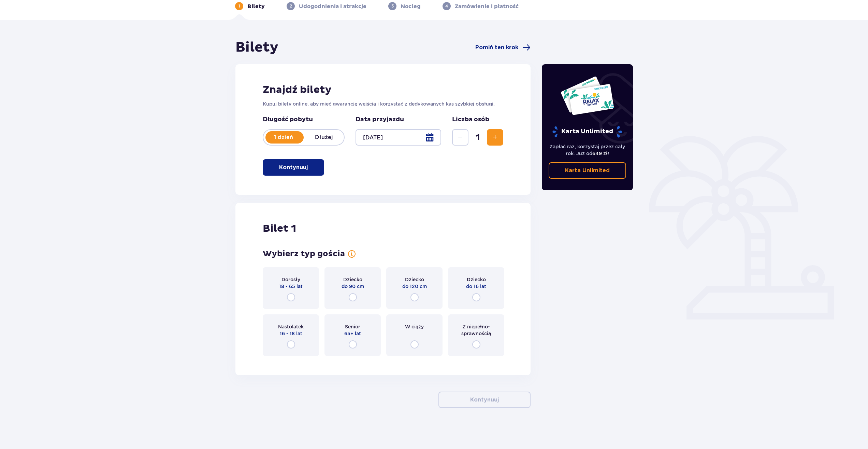 This screenshot has height=449, width=868. Describe the element at coordinates (291, 279) in the screenshot. I see `span: Dorosły` at that location.